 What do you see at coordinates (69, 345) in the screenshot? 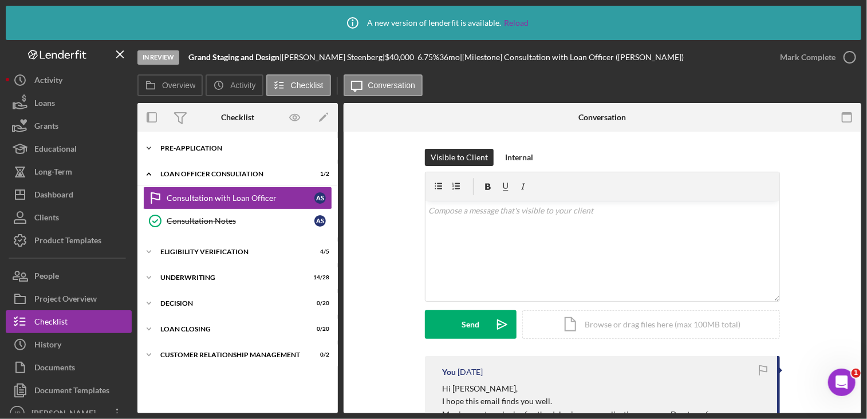
I see `button: History` at bounding box center [69, 345].